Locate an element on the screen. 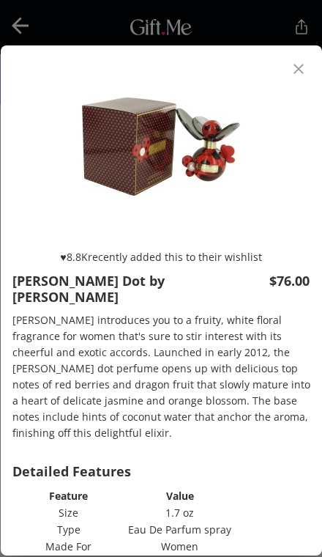  th: Feature is located at coordinates (69, 495).